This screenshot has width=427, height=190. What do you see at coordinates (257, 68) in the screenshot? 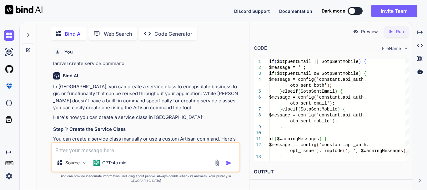
I see `div: 2` at bounding box center [257, 68].